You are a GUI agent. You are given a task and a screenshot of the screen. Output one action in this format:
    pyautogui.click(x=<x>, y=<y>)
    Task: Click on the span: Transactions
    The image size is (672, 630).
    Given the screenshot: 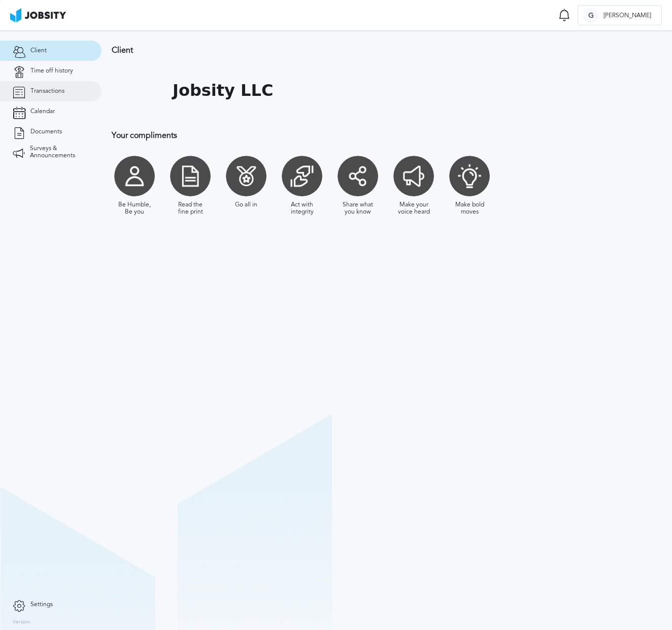 What is the action you would take?
    pyautogui.click(x=47, y=92)
    